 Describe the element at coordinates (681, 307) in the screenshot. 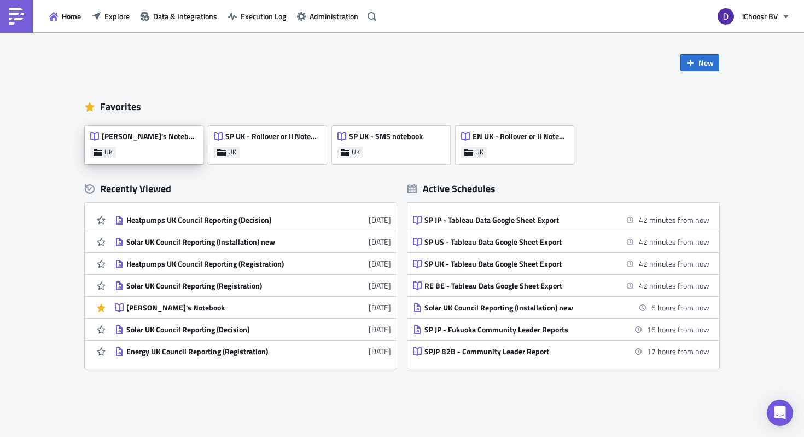

I see `time: 2025-09-16 15:00` at that location.